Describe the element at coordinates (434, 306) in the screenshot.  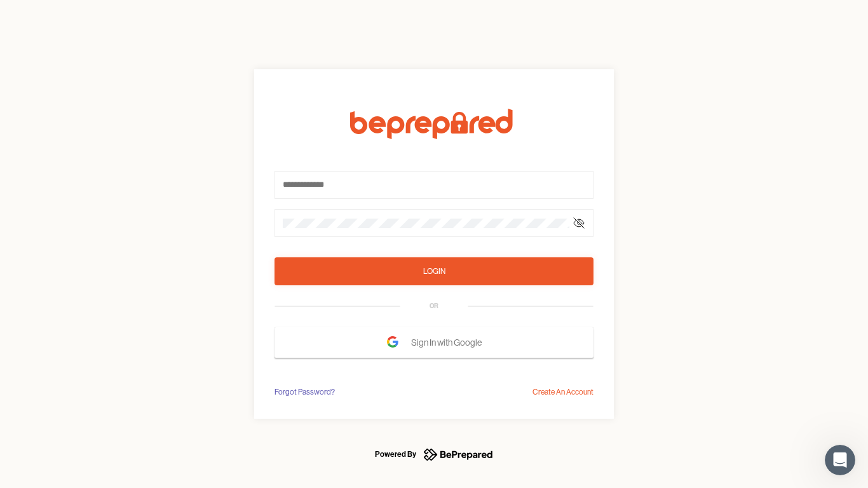
I see `div: OR` at that location.